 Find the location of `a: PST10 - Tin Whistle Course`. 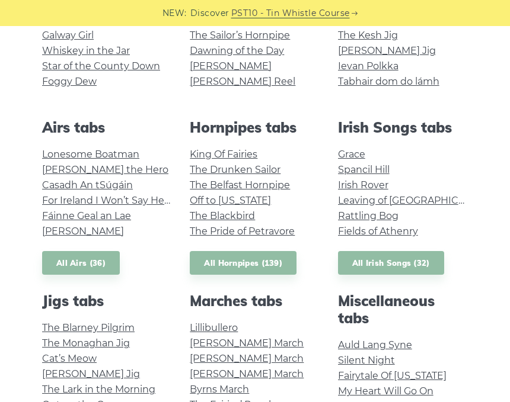

a: PST10 - Tin Whistle Course is located at coordinates (290, 13).